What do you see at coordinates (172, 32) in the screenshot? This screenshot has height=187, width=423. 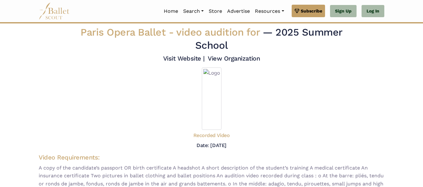 I see `span: Paris Opera Ballet -` at bounding box center [172, 32].